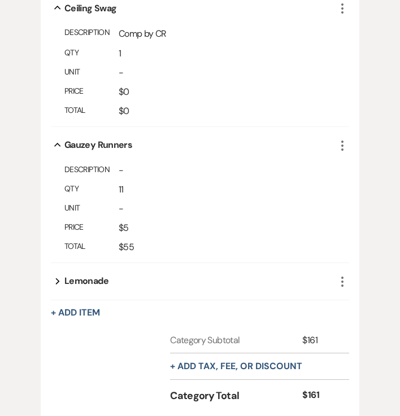 The width and height of the screenshot is (400, 416). Describe the element at coordinates (86, 281) in the screenshot. I see `div: Lemonade` at that location.